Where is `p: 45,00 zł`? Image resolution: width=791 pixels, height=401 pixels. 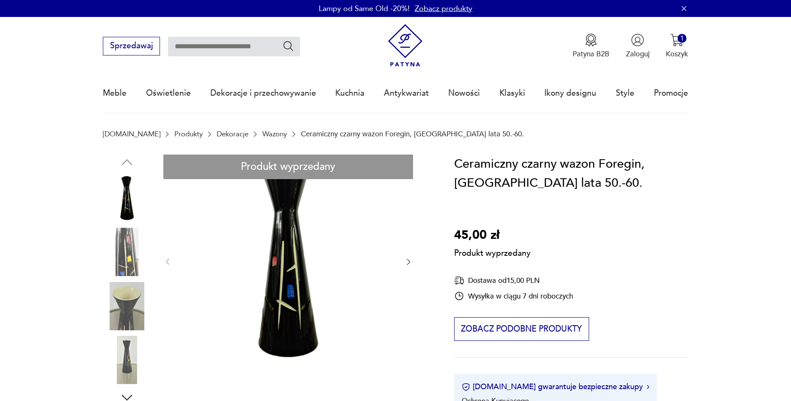
p: 45,00 zł is located at coordinates (492, 235).